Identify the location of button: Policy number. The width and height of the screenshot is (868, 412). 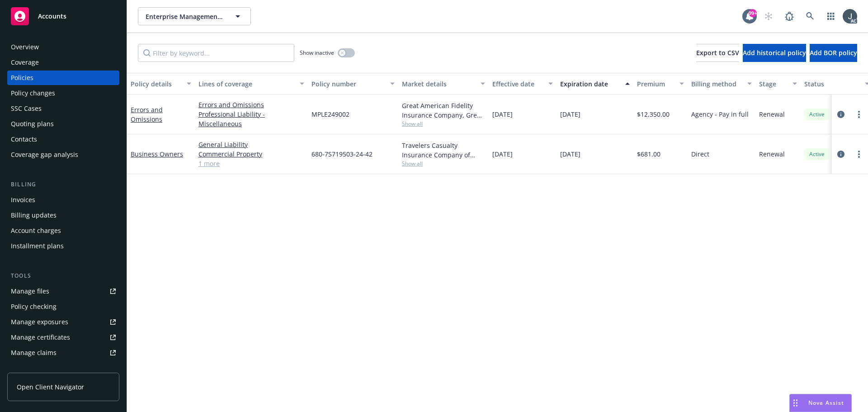
(353, 84).